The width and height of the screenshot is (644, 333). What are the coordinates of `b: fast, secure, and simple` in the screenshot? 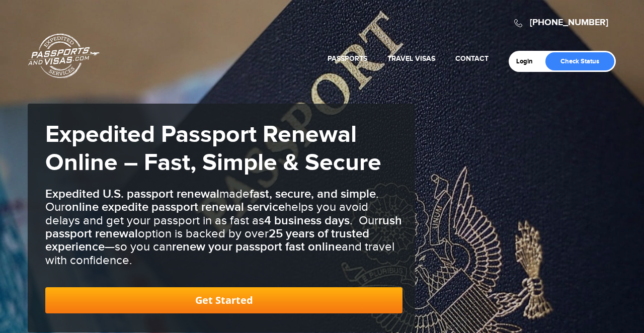 It's located at (312, 193).